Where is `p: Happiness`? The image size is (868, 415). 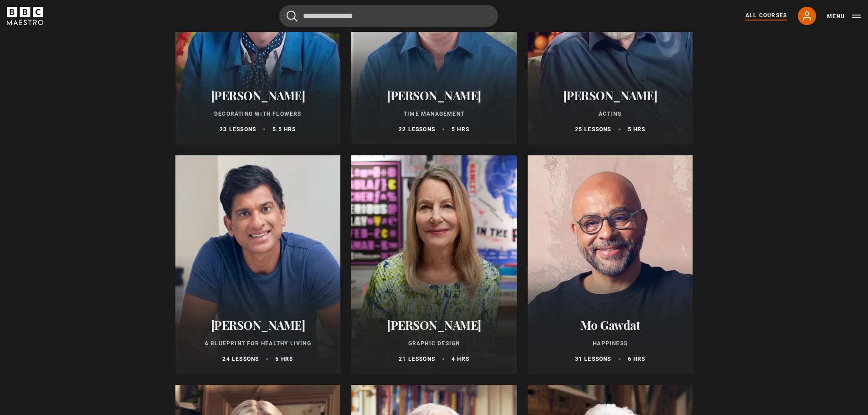 p: Happiness is located at coordinates (610, 343).